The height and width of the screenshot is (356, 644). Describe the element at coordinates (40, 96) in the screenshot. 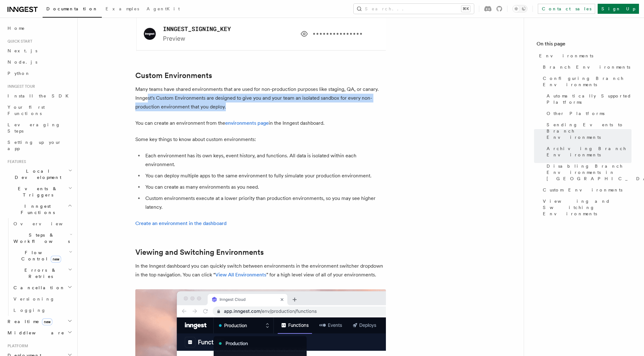

I see `span: Install the SDK` at that location.